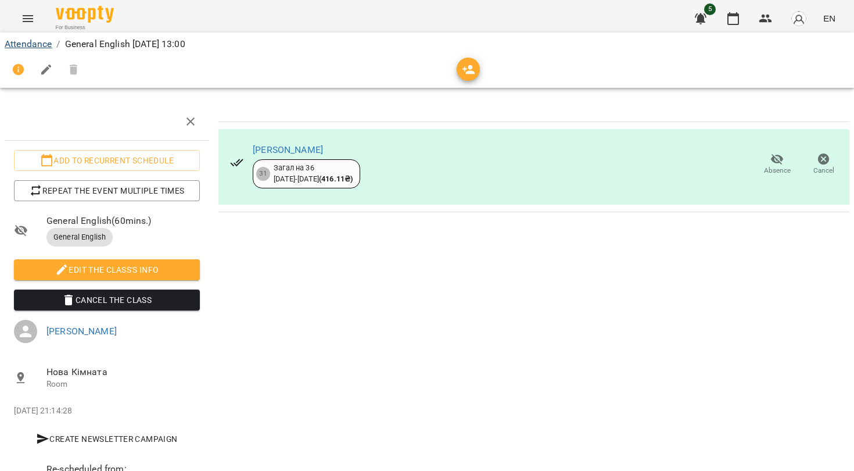 This screenshot has width=854, height=471. Describe the element at coordinates (799, 19) in the screenshot. I see `img: avatar_s.png` at that location.